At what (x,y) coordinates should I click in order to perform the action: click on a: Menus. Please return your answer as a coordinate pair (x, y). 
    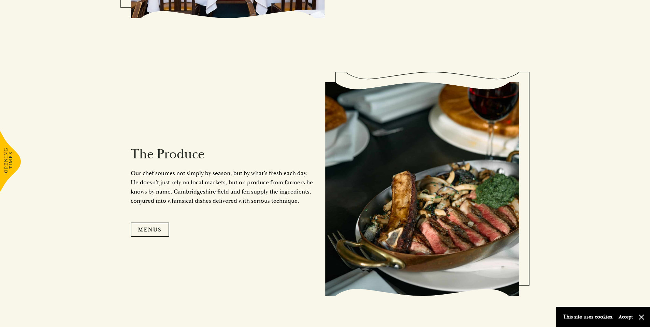
    Looking at the image, I should click on (150, 230).